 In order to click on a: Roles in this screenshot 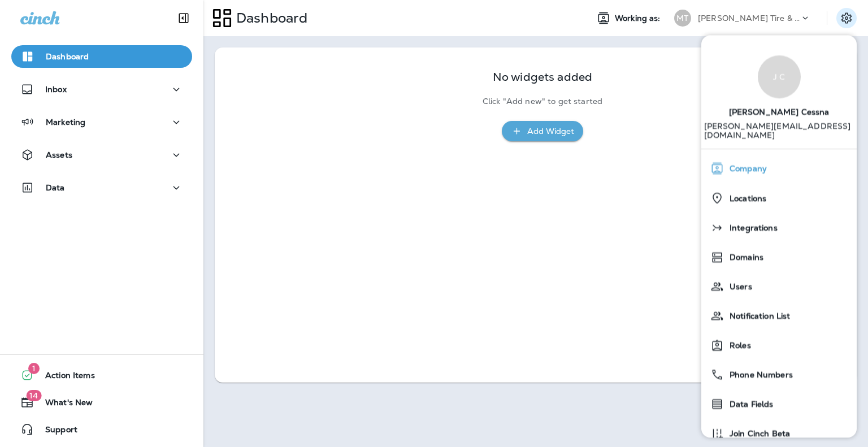, I will do `click(779, 345)`.